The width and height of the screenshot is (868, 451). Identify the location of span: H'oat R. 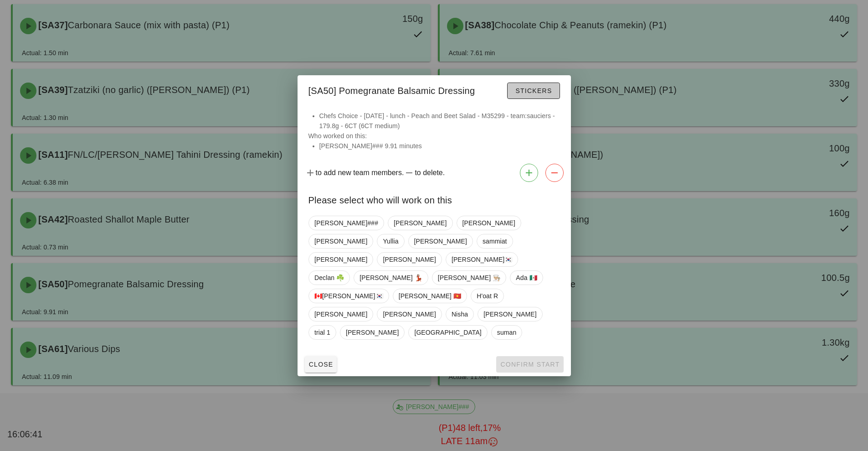
(487, 296).